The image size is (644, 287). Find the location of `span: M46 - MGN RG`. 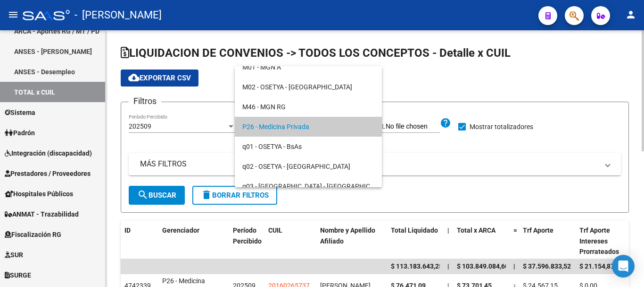

span: M46 - MGN RG is located at coordinates (264, 106).